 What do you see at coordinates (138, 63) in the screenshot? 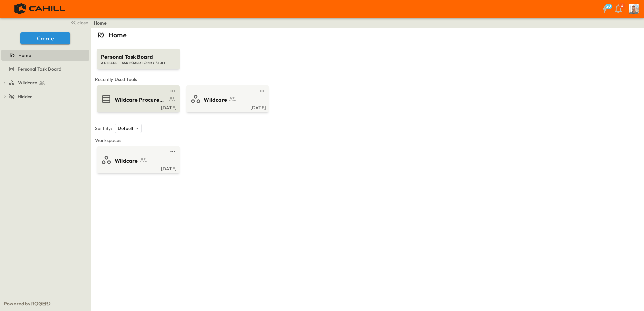
I see `span: A DEFAULT TASK BOARD FOR MY STUFF` at bounding box center [138, 63].